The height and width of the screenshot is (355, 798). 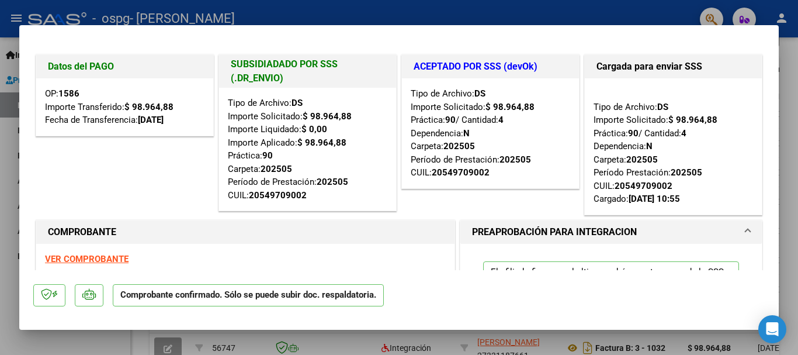 What do you see at coordinates (62, 93) in the screenshot?
I see `span: OP:` at bounding box center [62, 93].